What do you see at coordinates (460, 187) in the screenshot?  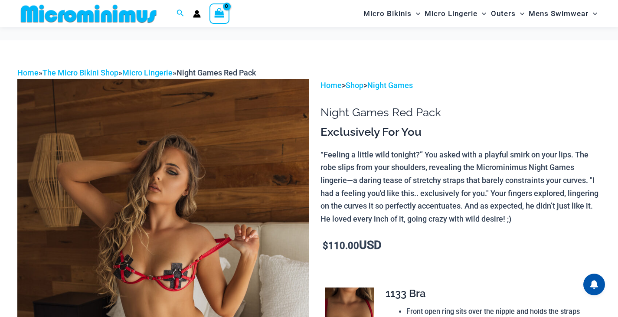 I see `p: “Feeling a little wild tonight?” You asked with a playful smirk on your lips. The robe slips from...` at bounding box center [460, 187].